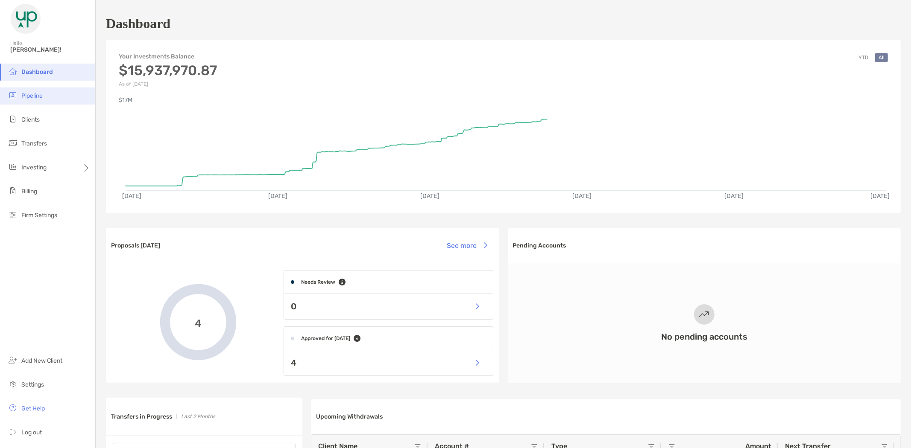 This screenshot has height=448, width=911. I want to click on h3: $15,937,970.87, so click(168, 70).